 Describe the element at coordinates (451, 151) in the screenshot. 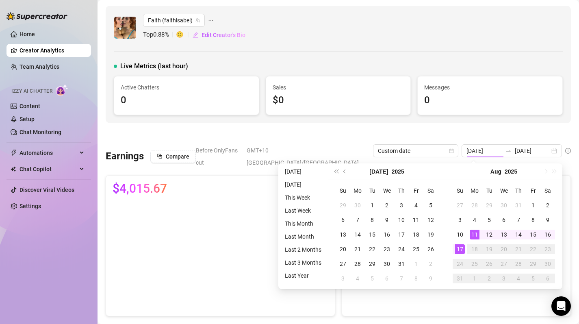

I see `span: calendar` at that location.